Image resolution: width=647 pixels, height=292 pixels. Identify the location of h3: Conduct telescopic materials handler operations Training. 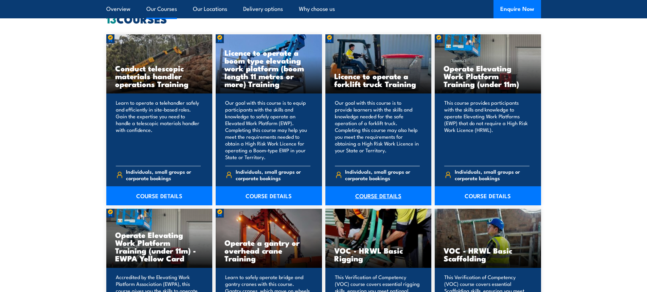
(159, 76).